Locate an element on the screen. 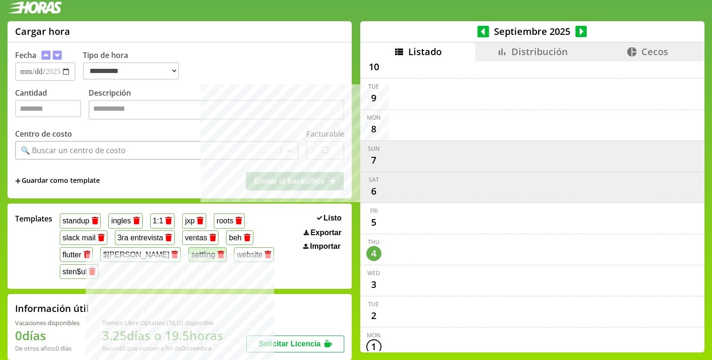 This screenshot has width=712, height=360. label: Descripción is located at coordinates (216, 105).